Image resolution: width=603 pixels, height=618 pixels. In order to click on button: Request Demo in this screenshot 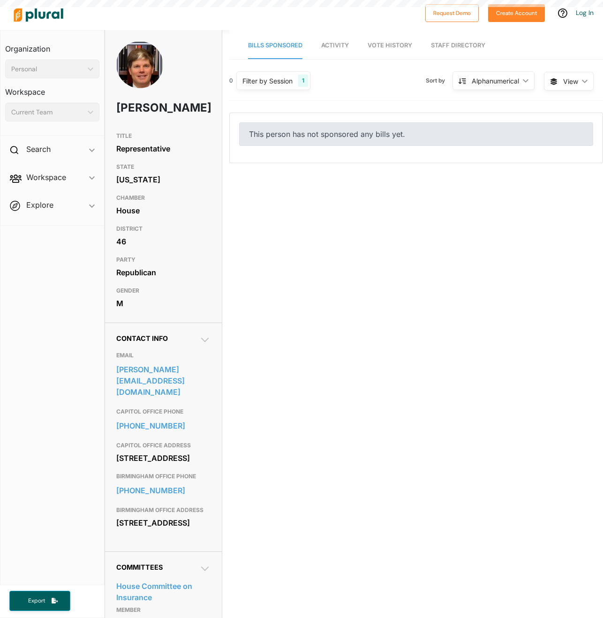, I will do `click(452, 13)`.